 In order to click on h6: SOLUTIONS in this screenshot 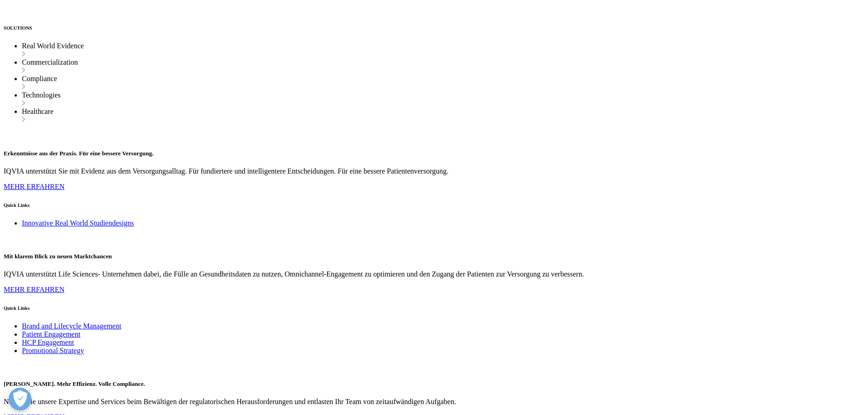, I will do `click(434, 28)`.